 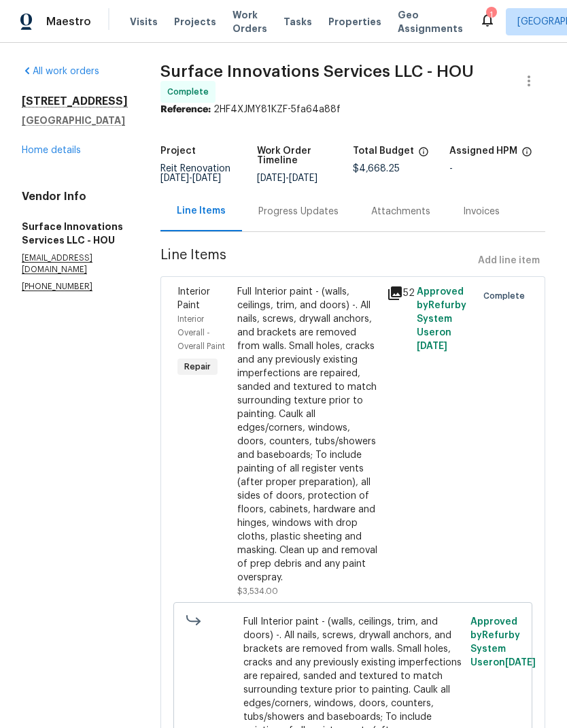 I want to click on span: Visits, so click(x=143, y=22).